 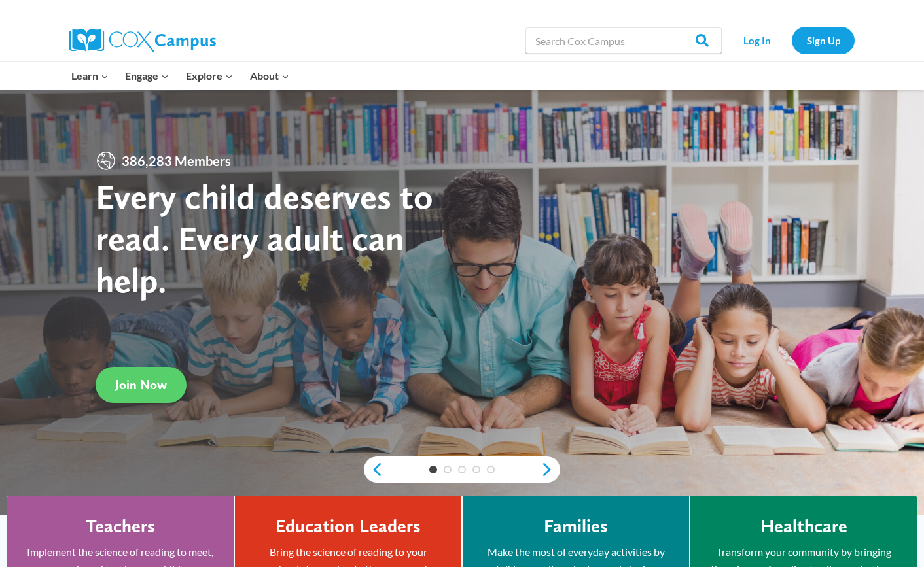 I want to click on a: next, so click(x=551, y=470).